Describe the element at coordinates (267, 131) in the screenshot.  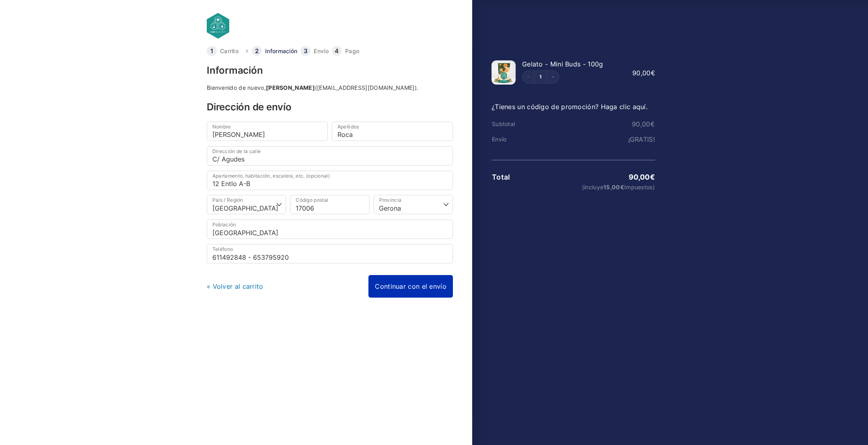
I see `input: Nombre` at that location.